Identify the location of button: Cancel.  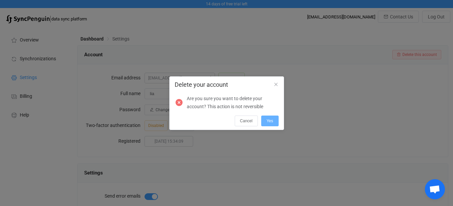
(246, 121).